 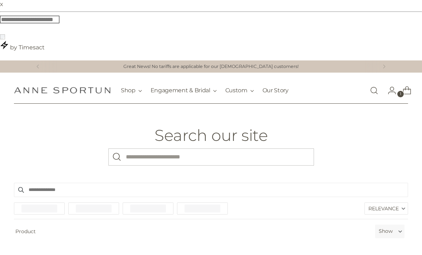 I want to click on label: Show, so click(x=386, y=231).